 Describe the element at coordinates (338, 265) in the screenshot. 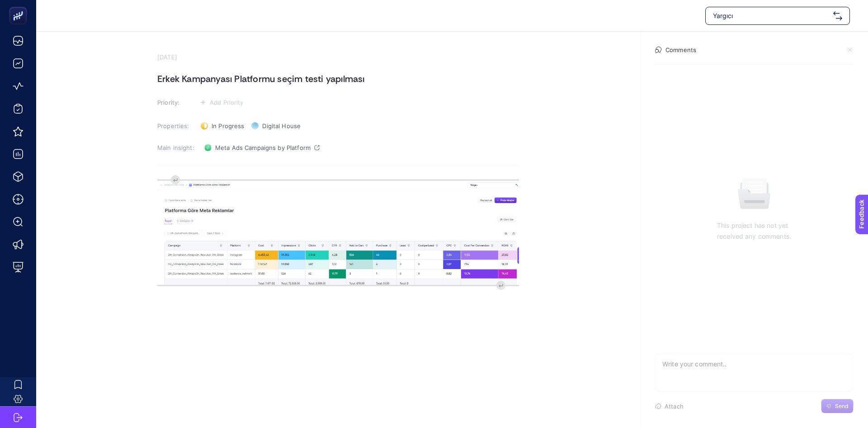

I see `div: Rich Text Editor. Editing area: main` at that location.